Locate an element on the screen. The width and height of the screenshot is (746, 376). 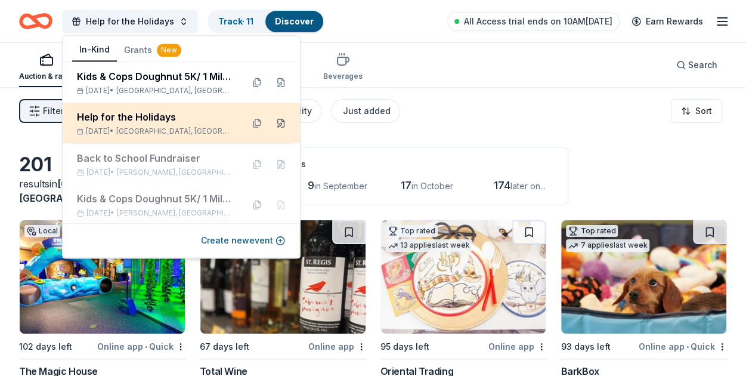
button: Auction & raffle is located at coordinates (46, 67).